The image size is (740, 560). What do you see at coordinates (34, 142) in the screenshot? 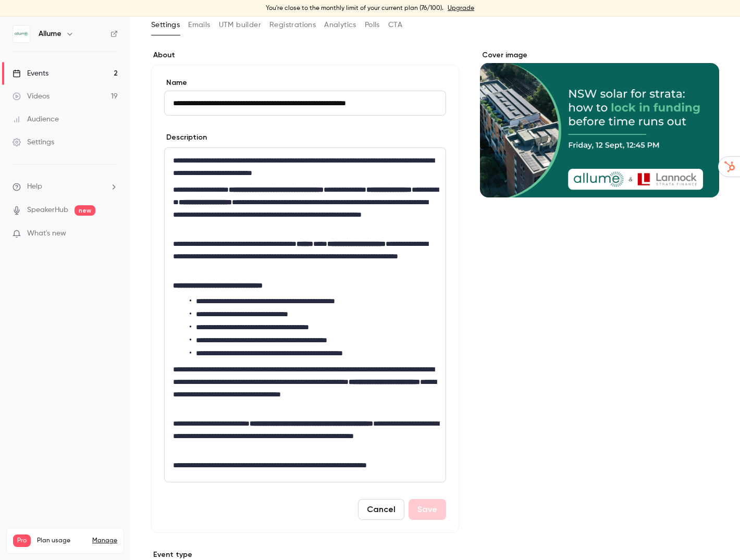
I see `div: Settings` at bounding box center [34, 142].